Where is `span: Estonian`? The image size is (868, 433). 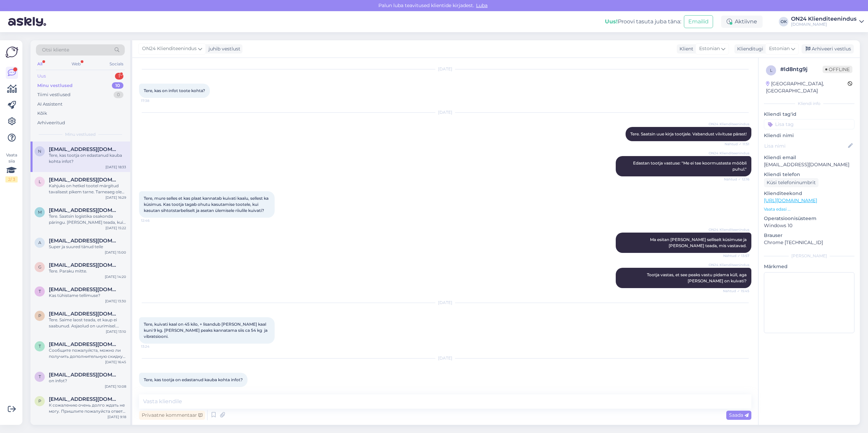
span: Estonian is located at coordinates (779, 49).